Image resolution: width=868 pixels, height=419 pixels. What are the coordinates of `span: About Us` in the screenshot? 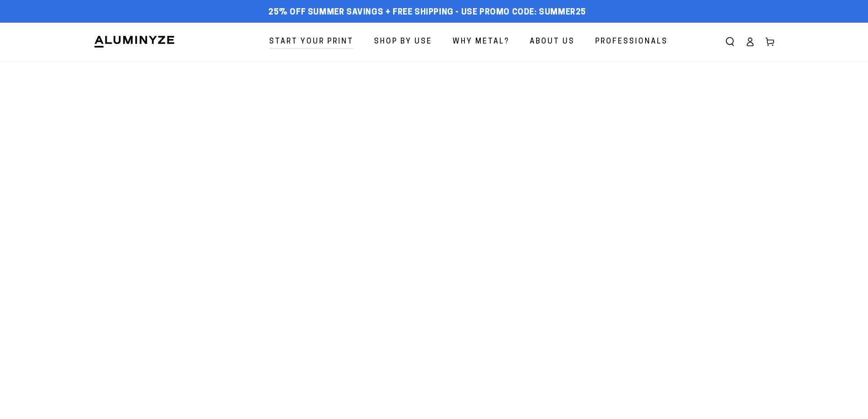 It's located at (552, 42).